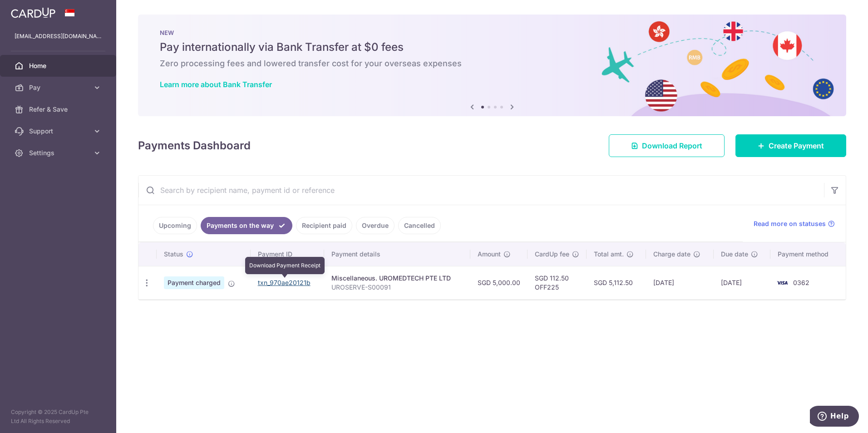  I want to click on img: Bank Card, so click(783, 283).